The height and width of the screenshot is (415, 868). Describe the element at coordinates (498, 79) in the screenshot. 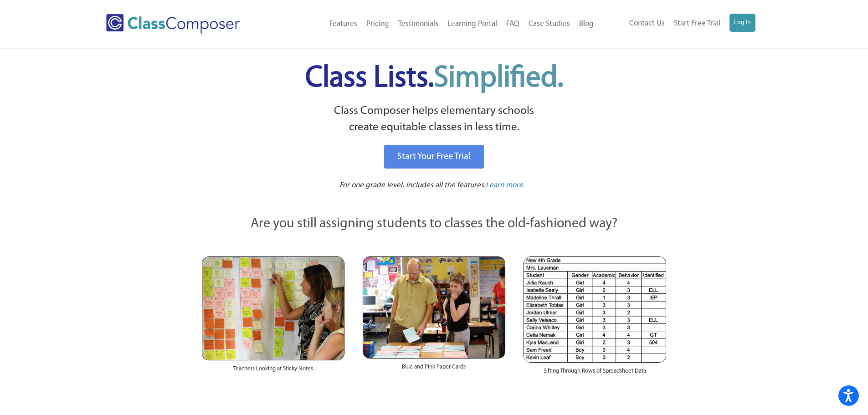

I see `span: Simplified.` at that location.